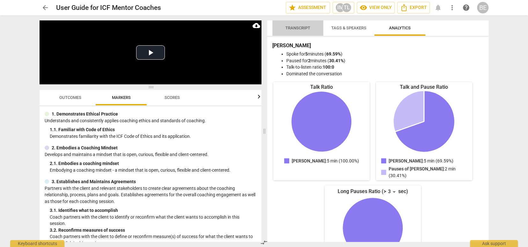  What do you see at coordinates (328, 67) in the screenshot?
I see `b: 100:0` at bounding box center [328, 67].